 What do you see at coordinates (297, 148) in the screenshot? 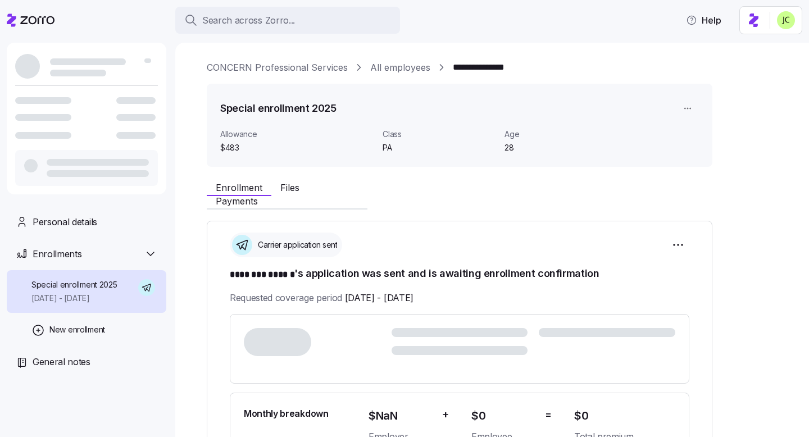
I see `span: $483` at bounding box center [297, 148].